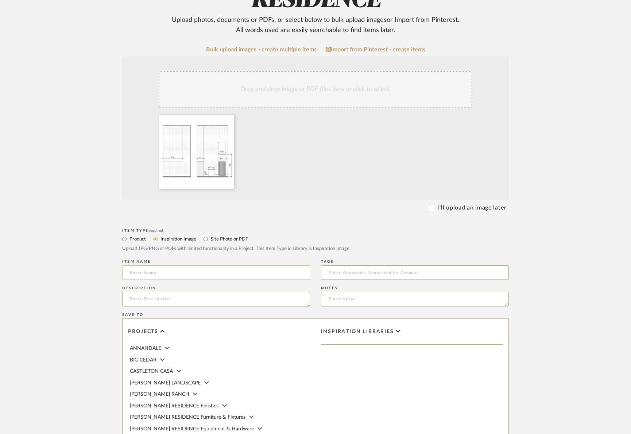  Describe the element at coordinates (146, 349) in the screenshot. I see `span: ANNANDALE` at that location.